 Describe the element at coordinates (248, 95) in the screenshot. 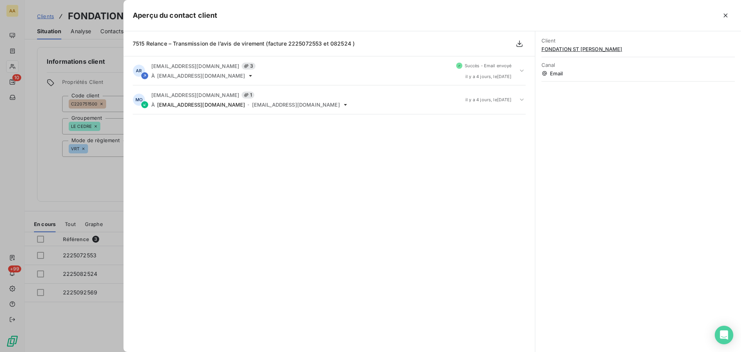

I see `span: 1` at that location.